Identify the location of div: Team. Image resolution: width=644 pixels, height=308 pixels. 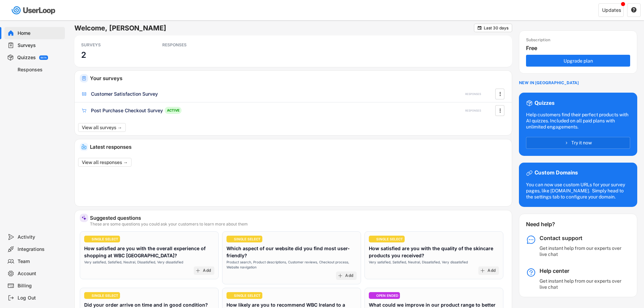
(40, 261).